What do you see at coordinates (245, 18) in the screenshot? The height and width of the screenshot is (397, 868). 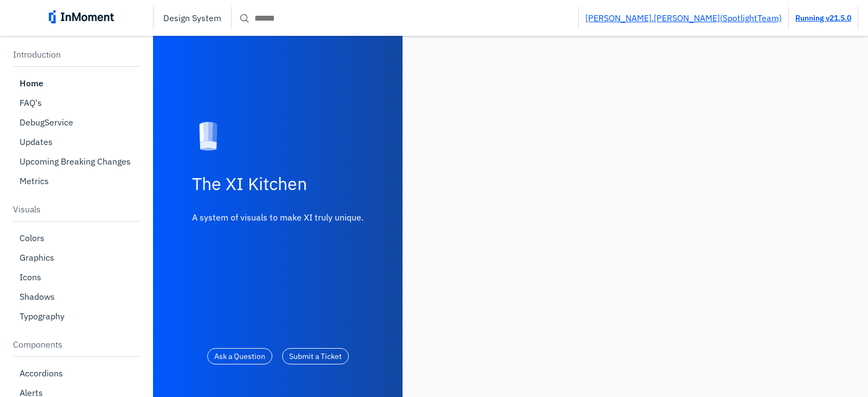 I see `span: search icon` at bounding box center [245, 18].